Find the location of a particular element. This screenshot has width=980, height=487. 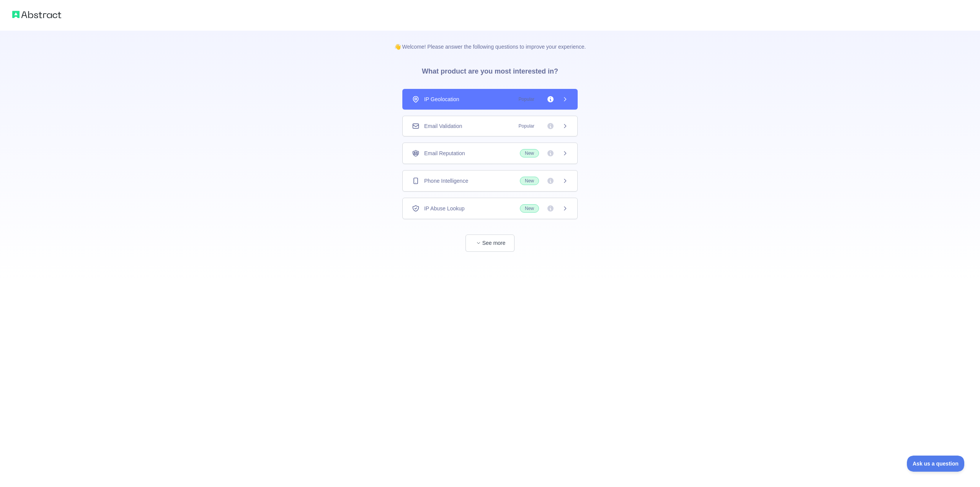

button: See more is located at coordinates (490, 243).